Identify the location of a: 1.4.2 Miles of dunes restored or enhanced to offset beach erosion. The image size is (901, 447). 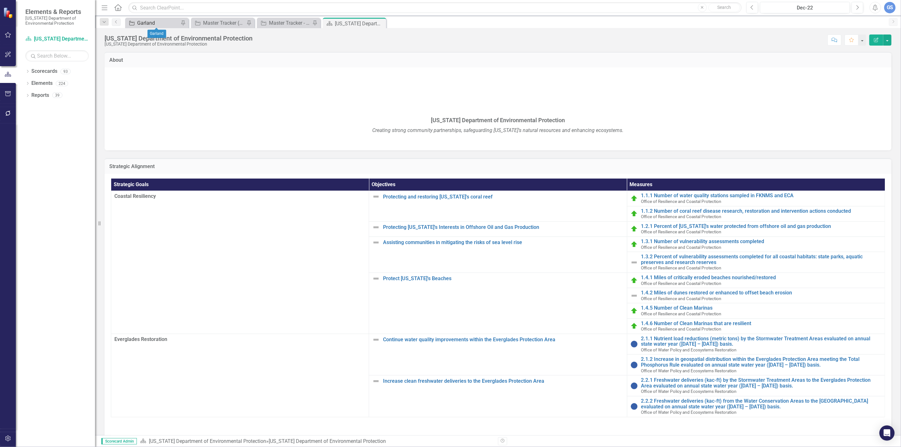
(761, 293).